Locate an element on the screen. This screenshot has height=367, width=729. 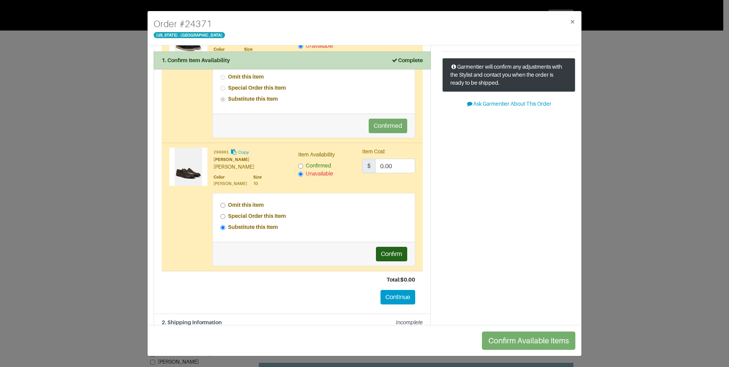
label: Item Availability is located at coordinates (316, 154).